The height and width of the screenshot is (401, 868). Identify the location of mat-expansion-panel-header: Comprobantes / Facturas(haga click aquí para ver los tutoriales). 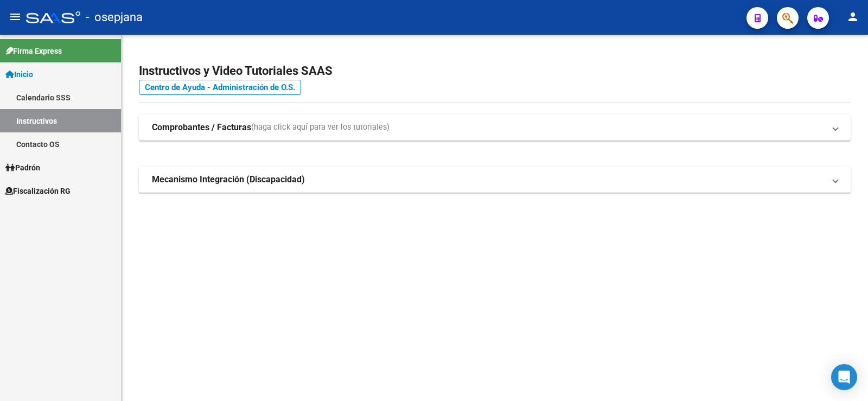
(495, 128).